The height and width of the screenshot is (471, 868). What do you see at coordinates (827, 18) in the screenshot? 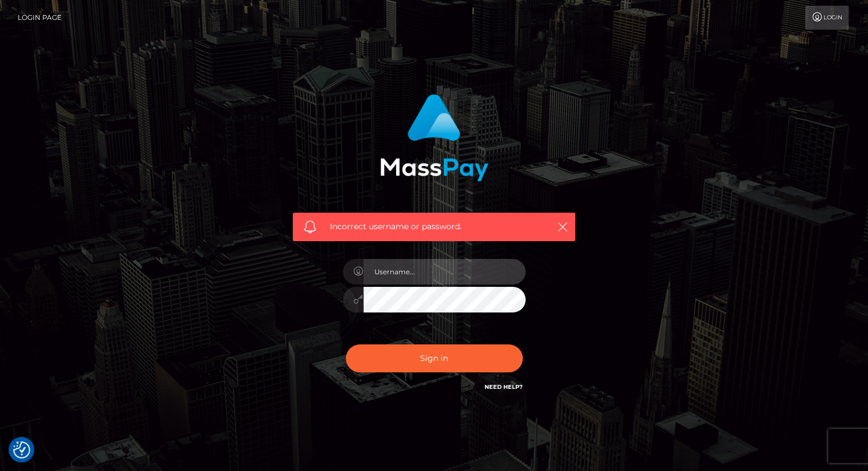
I see `a: Login` at bounding box center [827, 18].